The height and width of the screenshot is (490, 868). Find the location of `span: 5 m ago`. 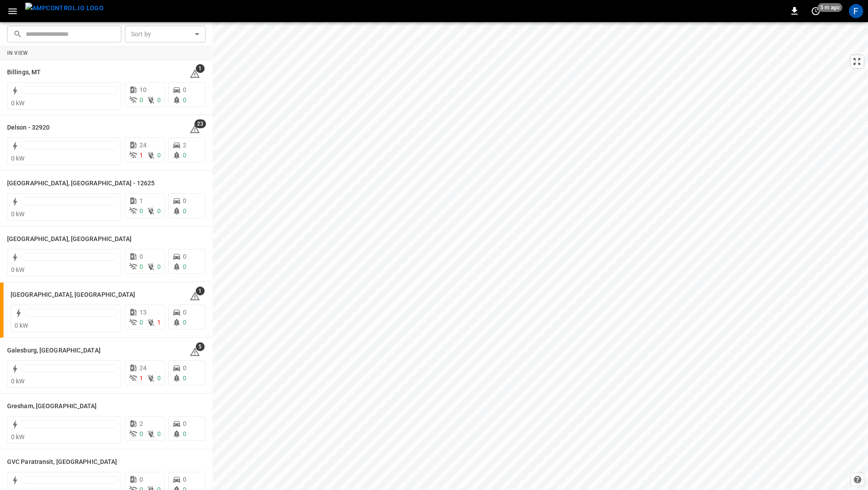

span: 5 m ago is located at coordinates (830, 8).